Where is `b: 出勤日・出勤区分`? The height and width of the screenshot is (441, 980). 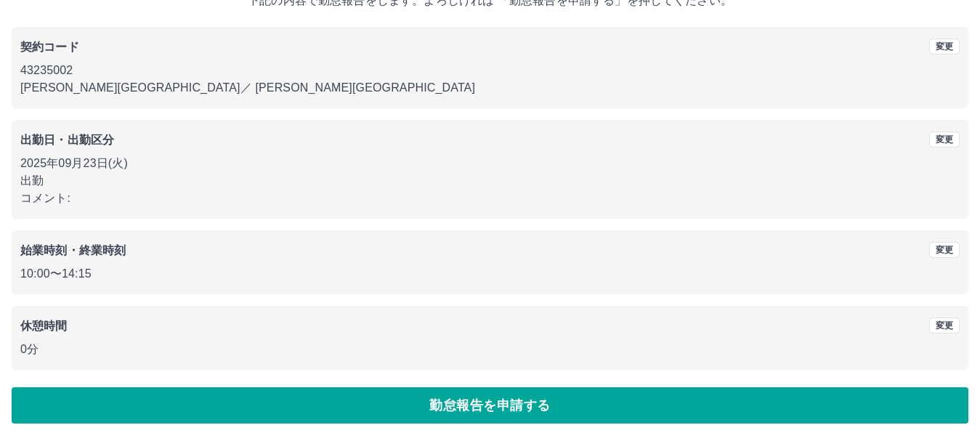 b: 出勤日・出勤区分 is located at coordinates (67, 139).